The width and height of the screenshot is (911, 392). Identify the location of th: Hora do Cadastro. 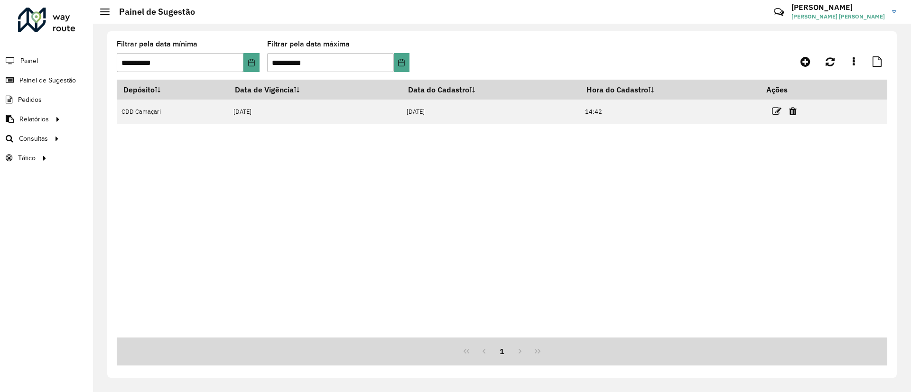
(670, 90).